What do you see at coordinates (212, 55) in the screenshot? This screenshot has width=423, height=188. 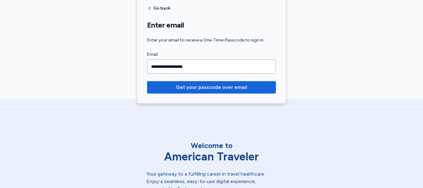 I see `label: Email` at bounding box center [212, 55].